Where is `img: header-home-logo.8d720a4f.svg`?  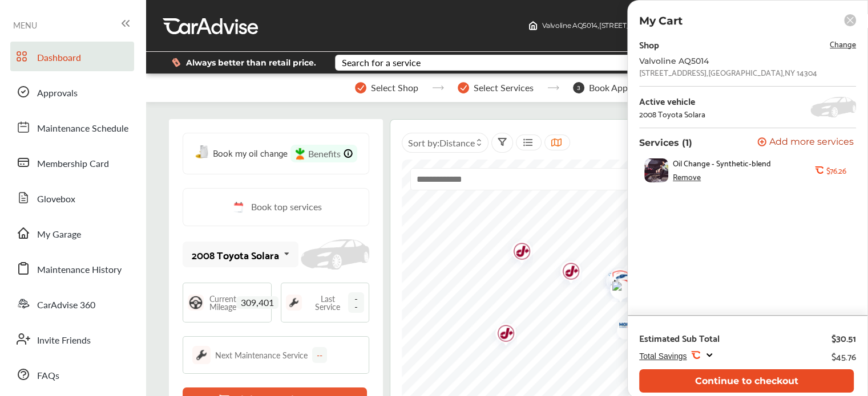
img: header-home-logo.8d720a4f.svg is located at coordinates (533, 26).